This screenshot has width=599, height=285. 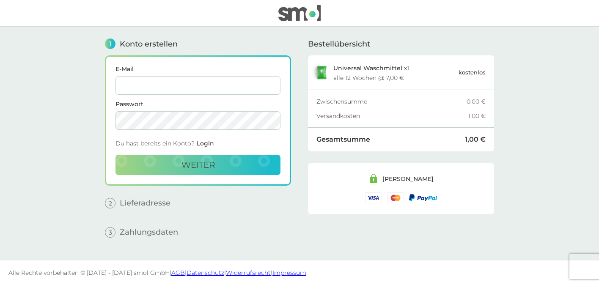 I want to click on button: weiter, so click(x=198, y=165).